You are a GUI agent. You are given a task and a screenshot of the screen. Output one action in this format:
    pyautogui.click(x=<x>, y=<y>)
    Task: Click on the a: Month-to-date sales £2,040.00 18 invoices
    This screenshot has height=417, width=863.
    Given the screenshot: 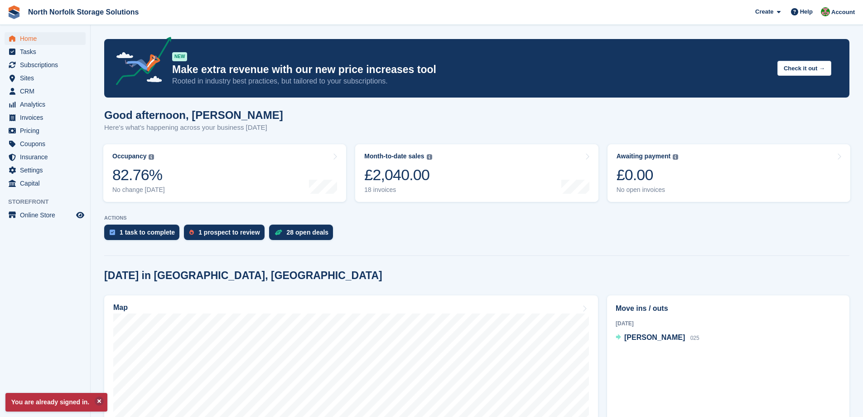 What is the action you would take?
    pyautogui.click(x=477, y=173)
    